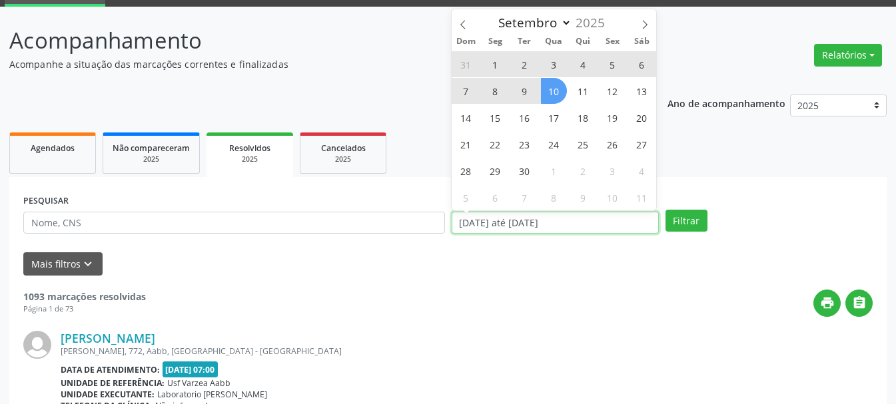 The width and height of the screenshot is (896, 404). Describe the element at coordinates (642, 171) in the screenshot. I see `span: Outubro 4, 2025` at that location.